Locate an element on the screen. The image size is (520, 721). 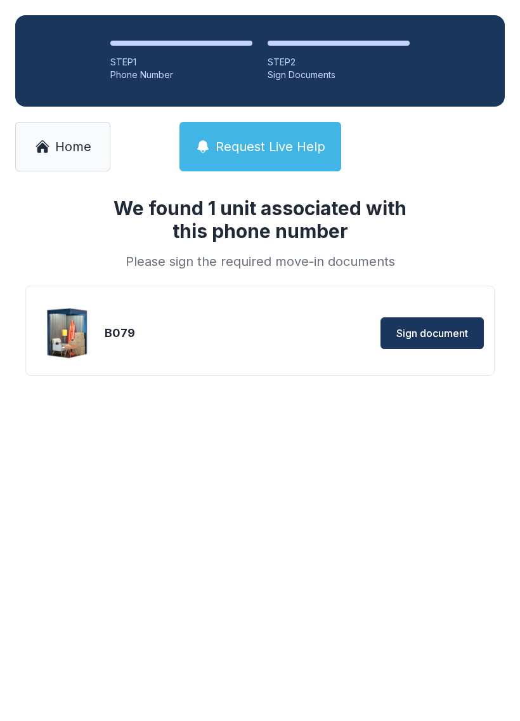
div: Sign Documents is located at coordinates (339, 75).